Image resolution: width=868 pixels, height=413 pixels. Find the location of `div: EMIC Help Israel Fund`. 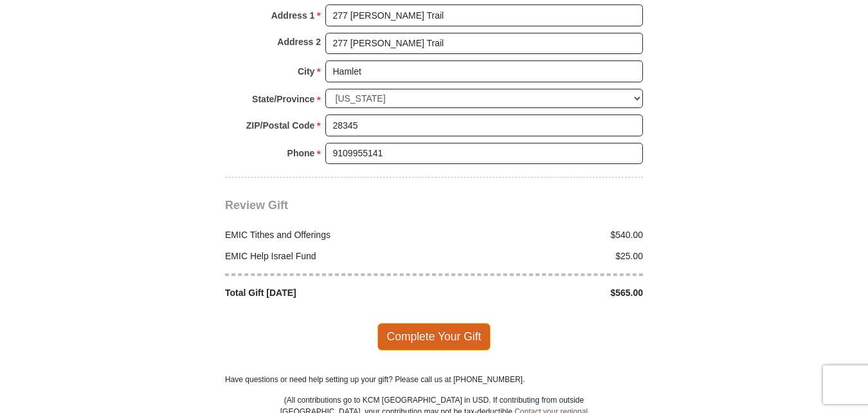

div: EMIC Help Israel Fund is located at coordinates (327, 256).